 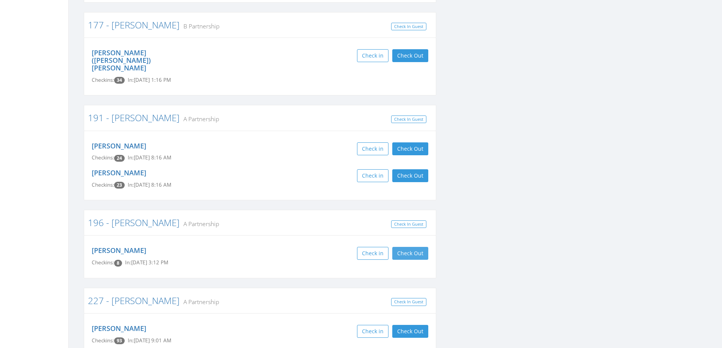 I want to click on small: B Partnership, so click(x=199, y=26).